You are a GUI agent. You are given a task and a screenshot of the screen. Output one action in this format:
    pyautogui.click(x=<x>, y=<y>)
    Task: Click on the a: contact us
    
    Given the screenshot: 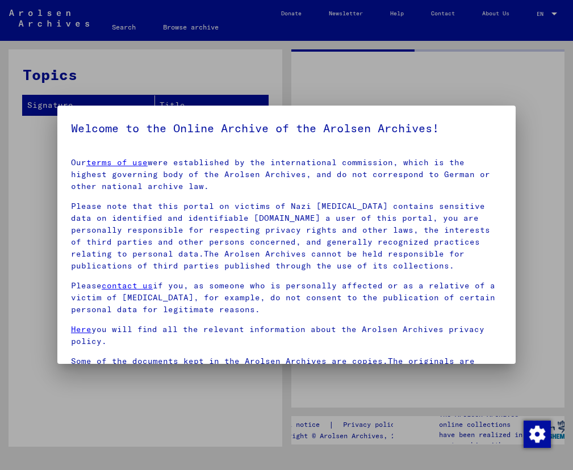 What is the action you would take?
    pyautogui.click(x=127, y=286)
    